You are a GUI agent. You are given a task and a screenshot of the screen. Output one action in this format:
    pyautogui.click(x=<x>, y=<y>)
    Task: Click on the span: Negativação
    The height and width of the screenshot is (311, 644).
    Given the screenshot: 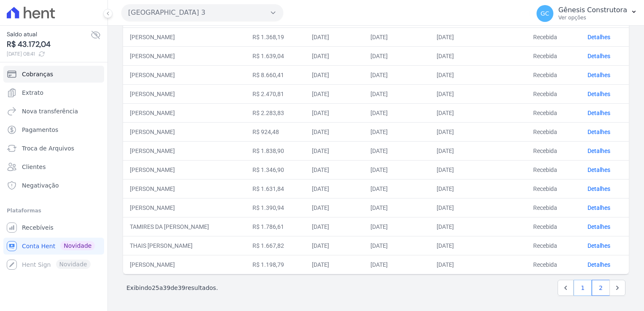 What is the action you would take?
    pyautogui.click(x=40, y=185)
    